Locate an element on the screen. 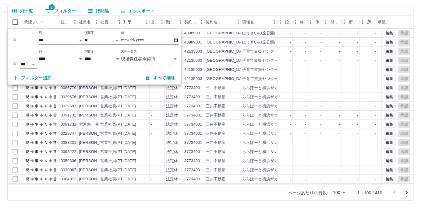 This screenshot has width=421, height=208. div: 休憩 is located at coordinates (315, 22).